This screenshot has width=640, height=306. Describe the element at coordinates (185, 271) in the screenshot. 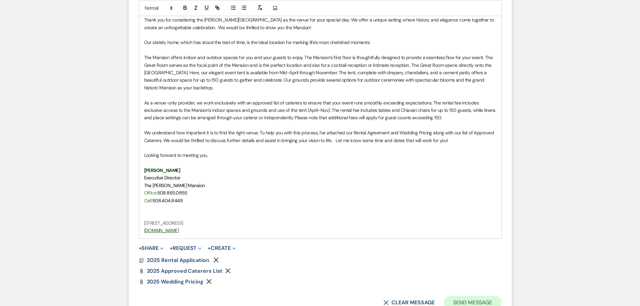

I see `span: 2025 Approved Caterers List` at that location.